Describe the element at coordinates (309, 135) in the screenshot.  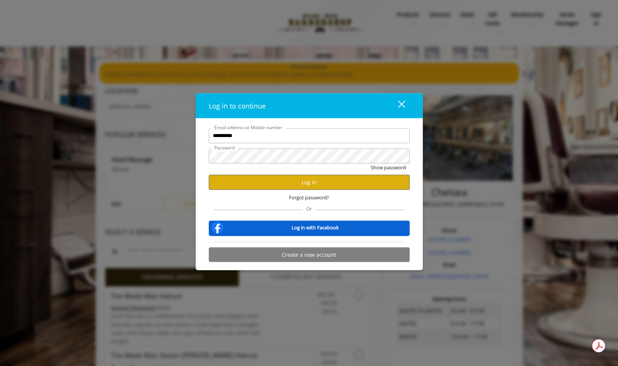
I see `input: Email address or Mobile number` at that location.